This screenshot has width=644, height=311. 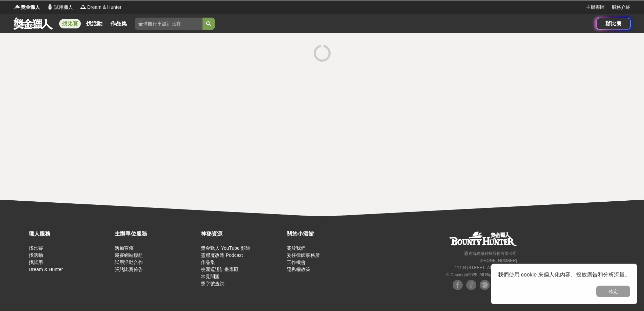 I want to click on div: 主辦單位服務, so click(x=156, y=233).